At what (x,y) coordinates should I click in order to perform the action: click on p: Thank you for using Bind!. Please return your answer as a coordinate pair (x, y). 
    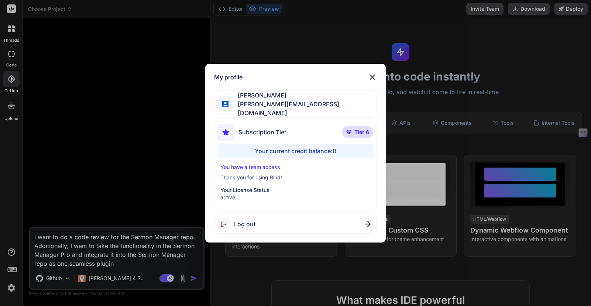
    Looking at the image, I should click on (295, 178).